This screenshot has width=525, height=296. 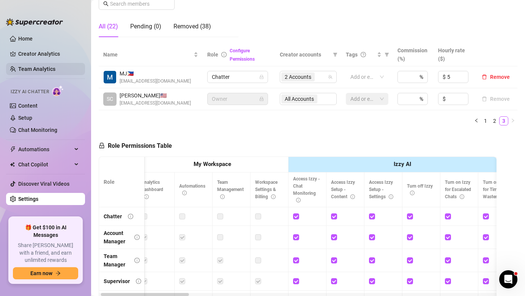 I want to click on span: Access Izzy Setup - Content, so click(x=343, y=190).